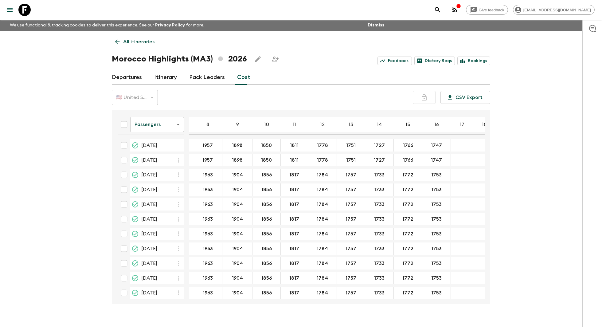  Describe the element at coordinates (351, 175) in the screenshot. I see `div: 29 Mar 2026; 13` at that location.